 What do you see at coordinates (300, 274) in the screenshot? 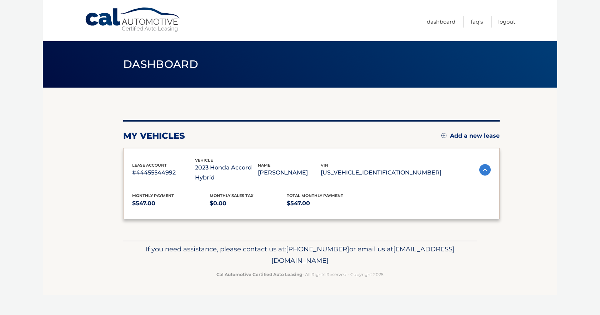
I see `p: - All Rights Reserved - Copyright 2025` at bounding box center [300, 274].